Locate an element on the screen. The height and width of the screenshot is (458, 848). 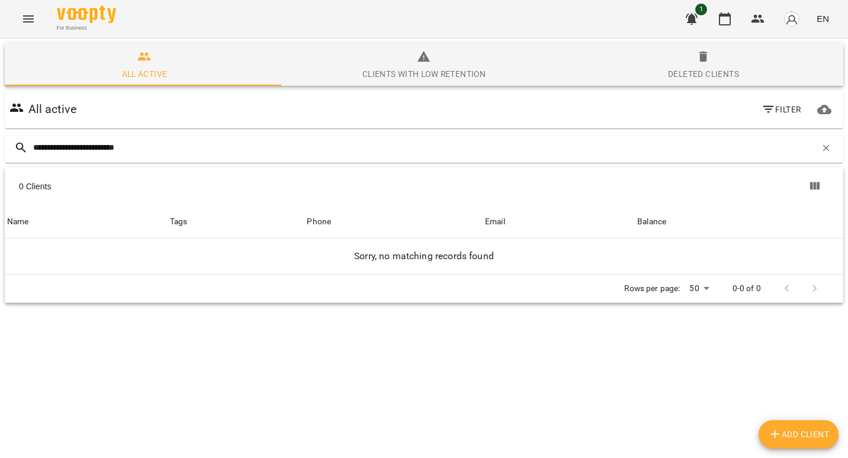
div: Clients with low retention is located at coordinates (424, 74).